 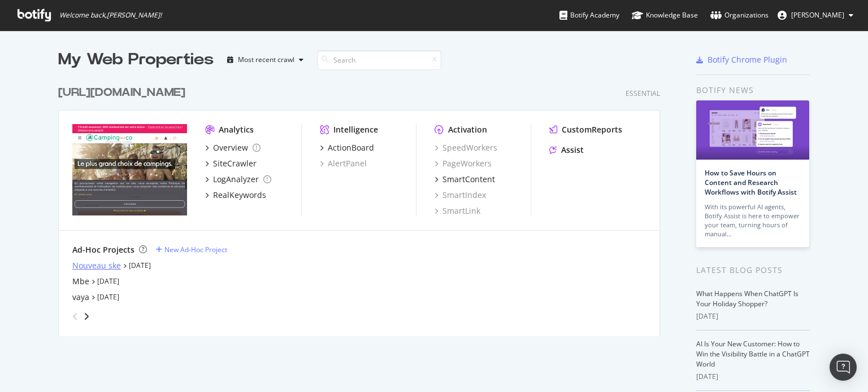 What do you see at coordinates (572, 150) in the screenshot?
I see `div: Assist` at bounding box center [572, 150].